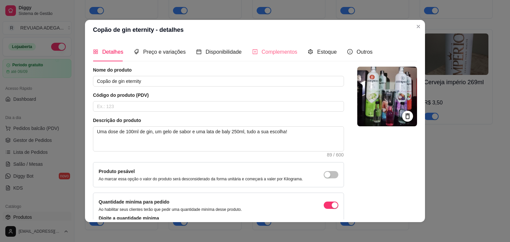 This screenshot has width=510, height=242. Describe the element at coordinates (255, 52) in the screenshot. I see `span: plus-square` at that location.